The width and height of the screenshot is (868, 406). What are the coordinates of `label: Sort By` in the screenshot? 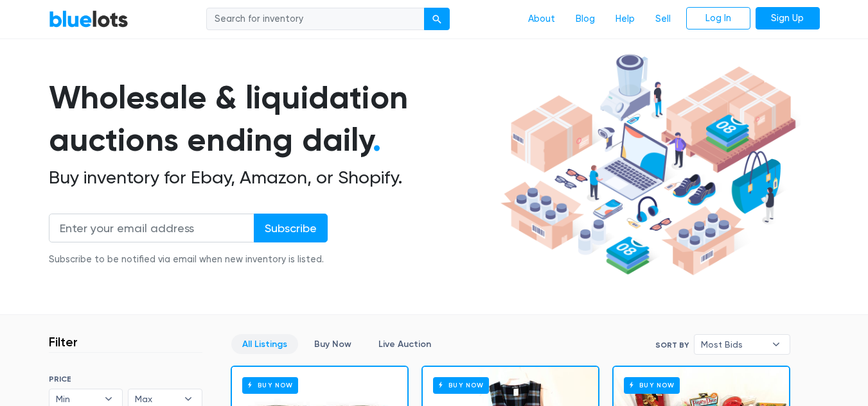 It's located at (672, 345).